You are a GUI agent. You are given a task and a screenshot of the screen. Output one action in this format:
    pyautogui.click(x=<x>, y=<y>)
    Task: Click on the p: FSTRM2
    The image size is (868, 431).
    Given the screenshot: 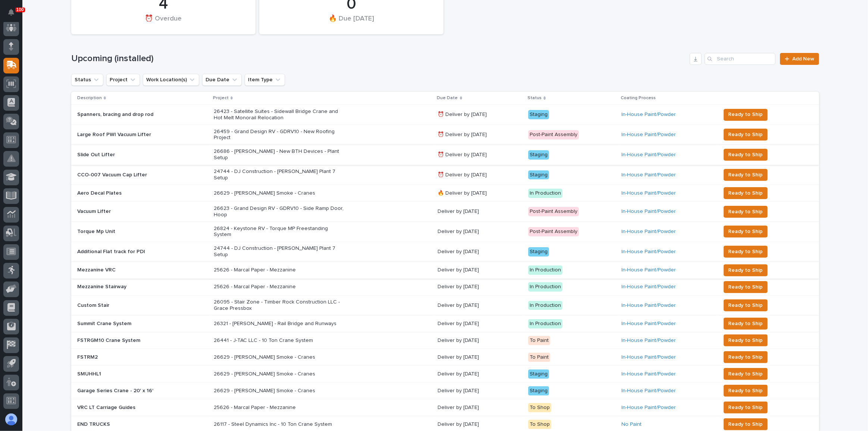 What is the action you would take?
    pyautogui.click(x=88, y=357)
    